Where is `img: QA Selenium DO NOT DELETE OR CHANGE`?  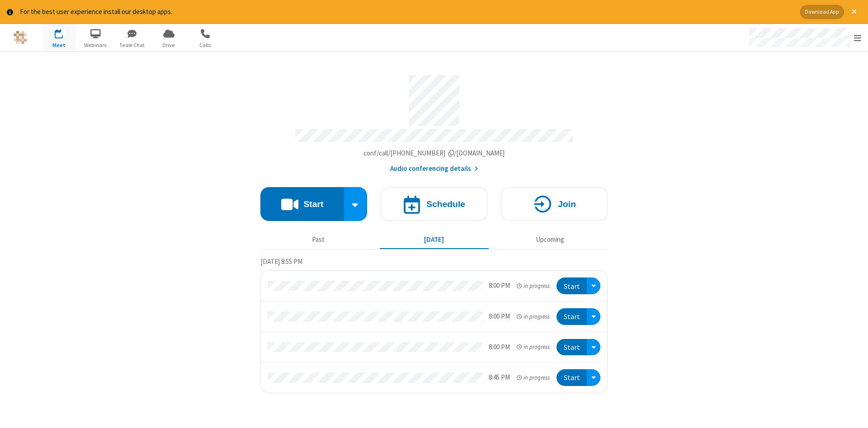
img: QA Selenium DO NOT DELETE OR CHANGE is located at coordinates (20, 37).